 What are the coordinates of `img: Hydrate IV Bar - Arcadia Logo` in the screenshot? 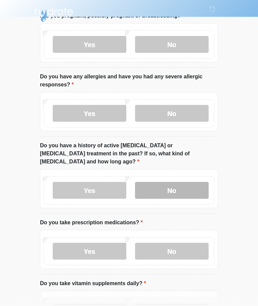 It's located at (54, 13).